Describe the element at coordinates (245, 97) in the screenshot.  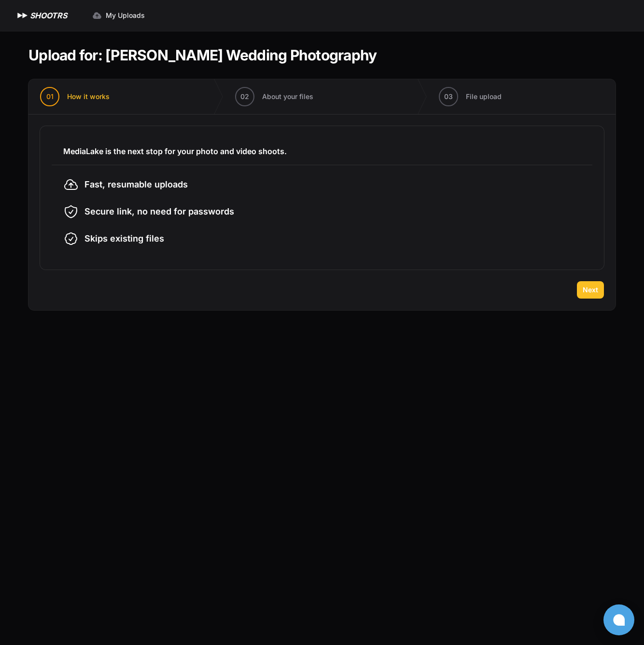
I see `span: 02` at that location.